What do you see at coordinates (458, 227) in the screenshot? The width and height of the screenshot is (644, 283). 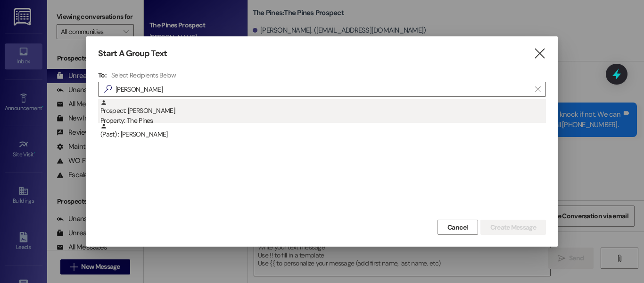 I see `span: Cancel` at bounding box center [458, 227].